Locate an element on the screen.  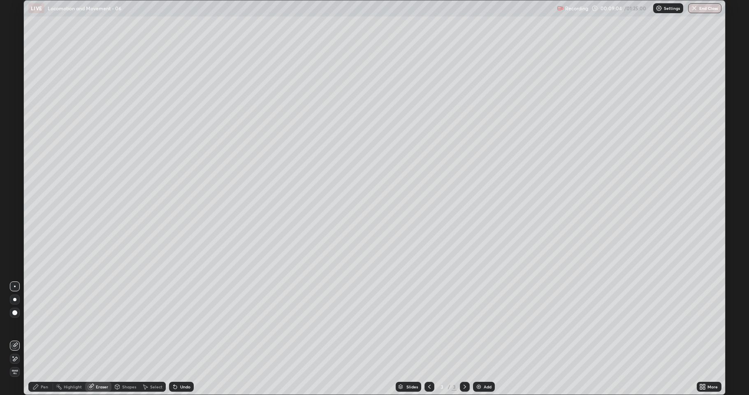
div: Select is located at coordinates (156, 387).